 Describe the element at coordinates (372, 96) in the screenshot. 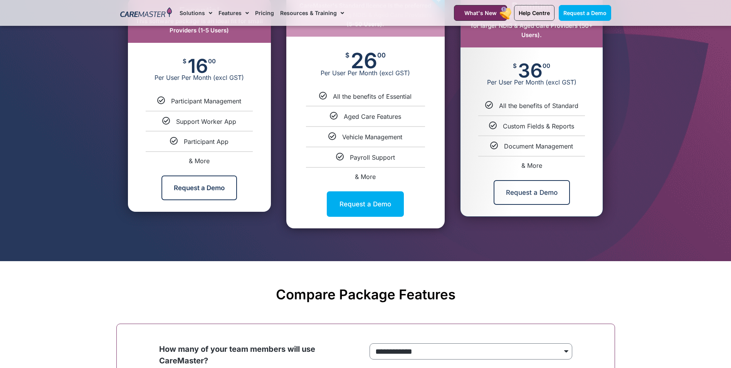

I see `span: All the benefits of Essential` at that location.